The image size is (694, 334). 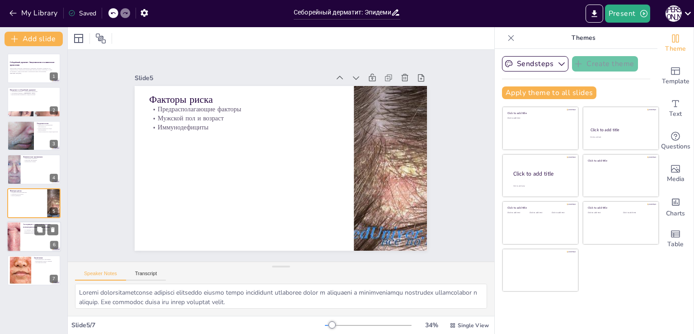 What do you see at coordinates (41, 230) in the screenshot?
I see `p: Ассоциация с неврологическими заболеваниями` at bounding box center [41, 230].